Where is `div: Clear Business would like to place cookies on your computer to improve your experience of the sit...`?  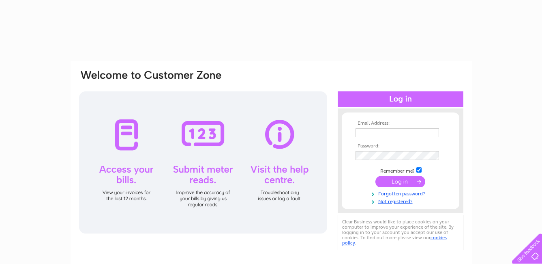 div: Clear Business would like to place cookies on your computer to improve your experience of the sit... is located at coordinates (401, 232).